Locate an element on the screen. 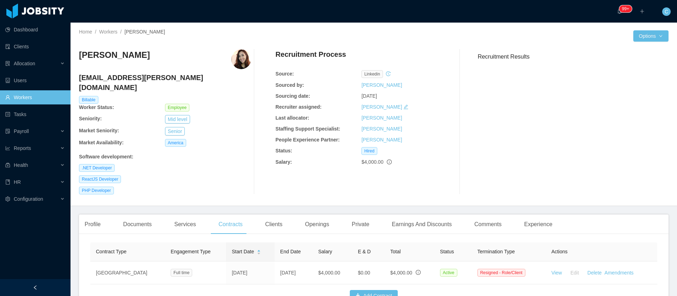 The image size is (677, 296). div: Openings is located at coordinates (317, 224).